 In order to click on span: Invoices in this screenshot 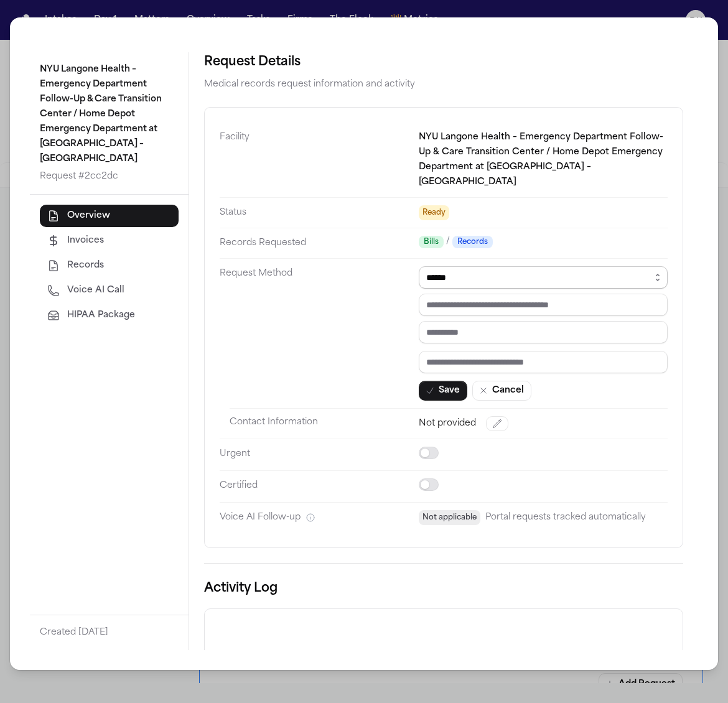, I will do `click(85, 241)`.